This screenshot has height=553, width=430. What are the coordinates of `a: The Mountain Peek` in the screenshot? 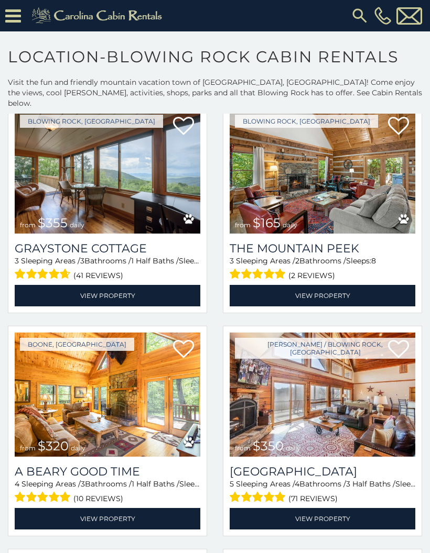 It's located at (322, 248).